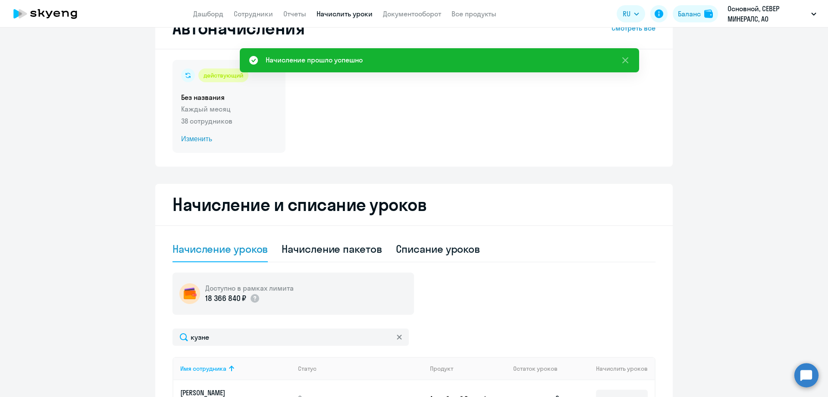 This screenshot has width=828, height=397. Describe the element at coordinates (767, 14) in the screenshot. I see `p: Основной, СЕВЕР МИНЕРАЛС, АО` at that location.